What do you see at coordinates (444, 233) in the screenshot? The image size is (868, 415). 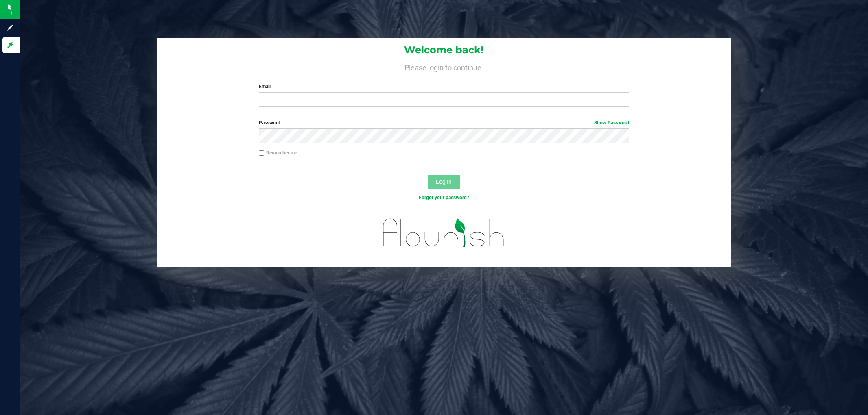 I see `img: flourish_logo.svg` at bounding box center [444, 233].